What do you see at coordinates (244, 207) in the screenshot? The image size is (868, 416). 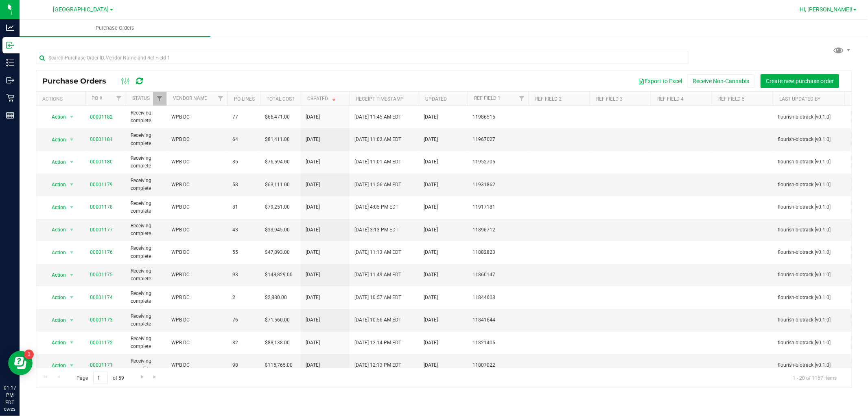 I see `span: 81` at bounding box center [244, 207].